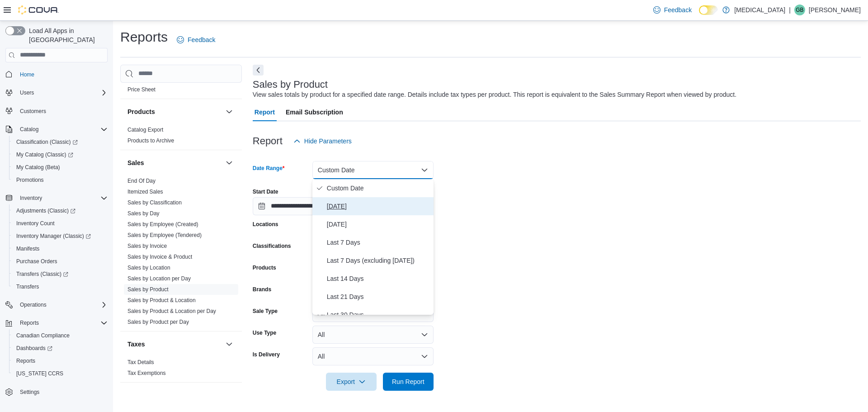 This screenshot has width=868, height=412. I want to click on button: Inventory Count, so click(60, 223).